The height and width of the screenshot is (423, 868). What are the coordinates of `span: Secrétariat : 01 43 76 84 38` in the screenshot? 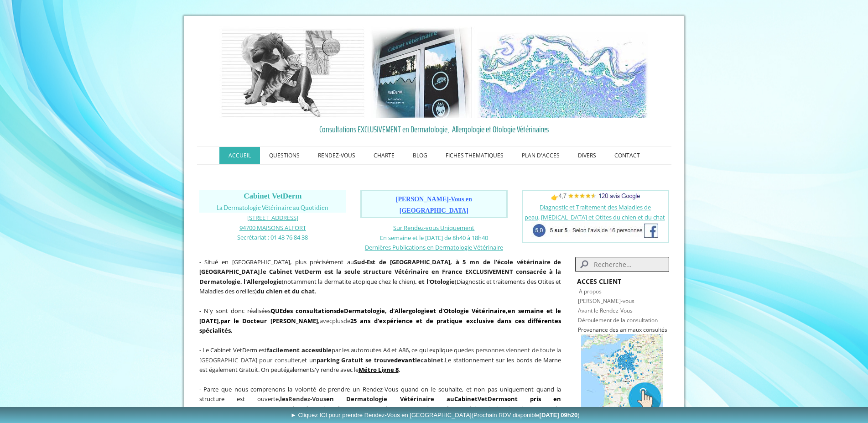 It's located at (273, 238).